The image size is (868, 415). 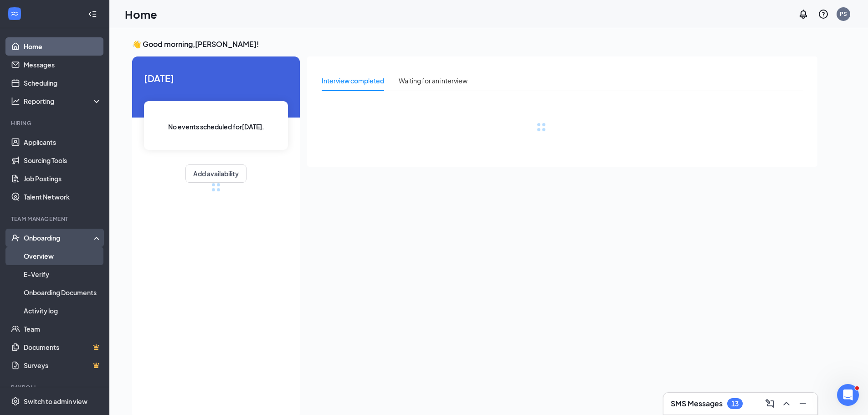 What do you see at coordinates (433, 81) in the screenshot?
I see `div: Waiting for an interview` at bounding box center [433, 81].